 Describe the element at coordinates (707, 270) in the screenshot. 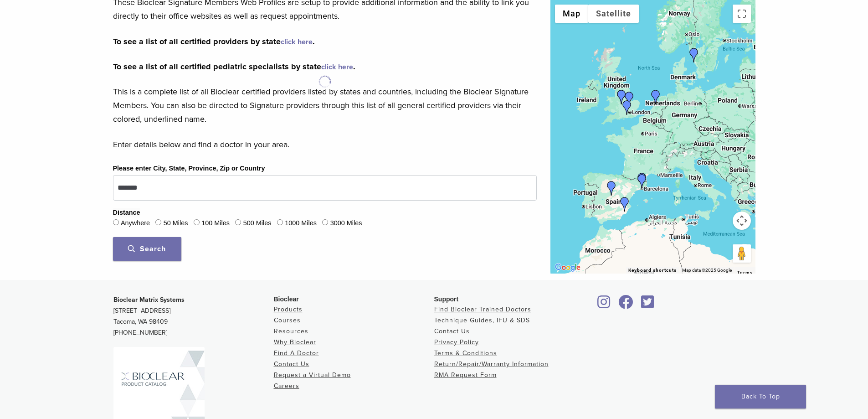

I see `span: Map data ©2025 Google` at that location.